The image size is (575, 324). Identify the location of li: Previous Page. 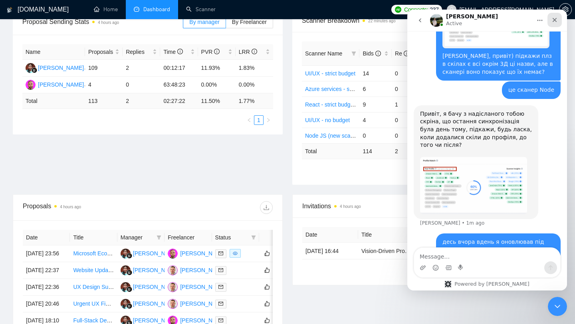
(249, 120).